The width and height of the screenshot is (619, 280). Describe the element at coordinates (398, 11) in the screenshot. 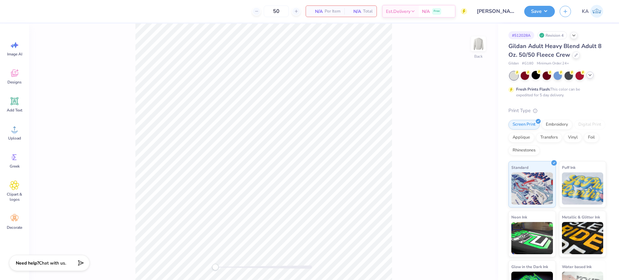

I see `span: Est. Delivery` at that location.